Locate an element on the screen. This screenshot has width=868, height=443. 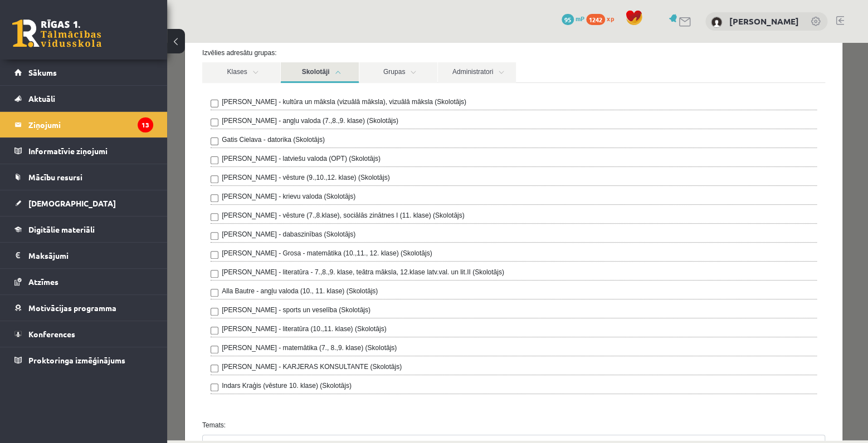
a: Proktoringa izmēģinājums is located at coordinates (83, 360).